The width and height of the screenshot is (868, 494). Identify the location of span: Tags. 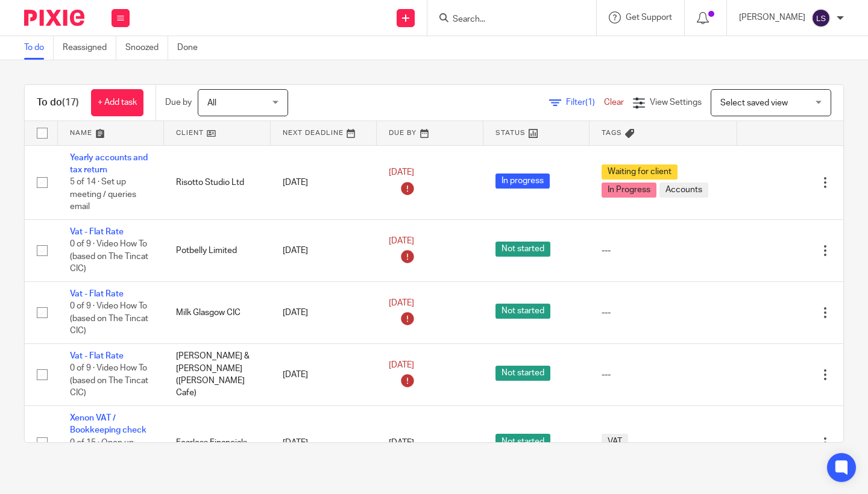
(612, 133).